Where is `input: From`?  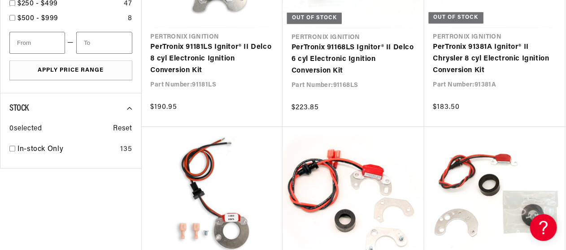
input: From is located at coordinates (37, 43).